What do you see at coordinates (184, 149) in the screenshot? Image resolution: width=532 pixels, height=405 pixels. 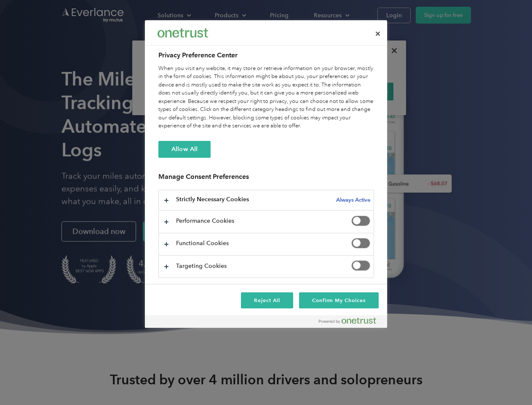 I see `button: Allow All` at bounding box center [184, 149].